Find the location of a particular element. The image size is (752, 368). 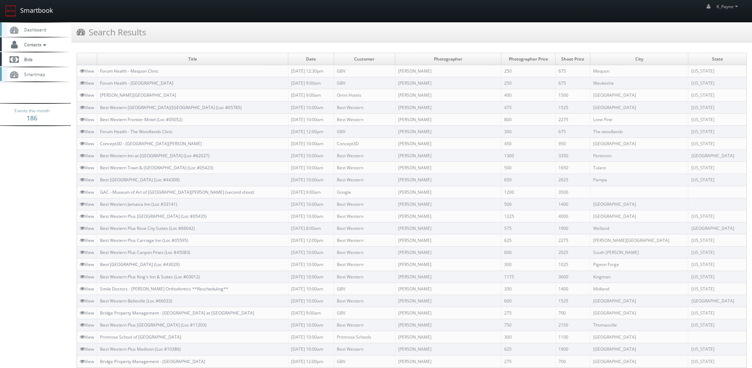

td: 500 is located at coordinates (528, 168).